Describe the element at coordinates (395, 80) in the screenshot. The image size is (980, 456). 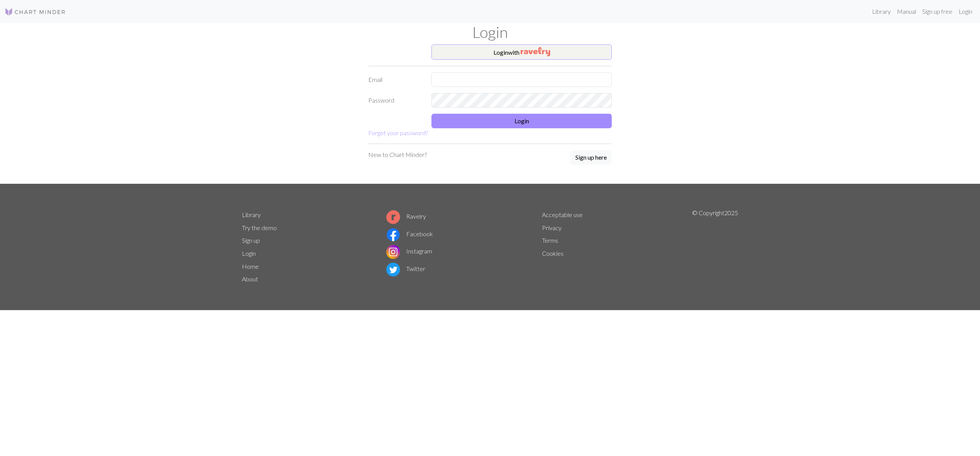
I see `label: Email` at that location.